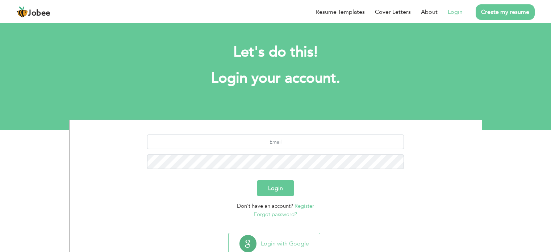  Describe the element at coordinates (455, 12) in the screenshot. I see `a: Login` at that location.